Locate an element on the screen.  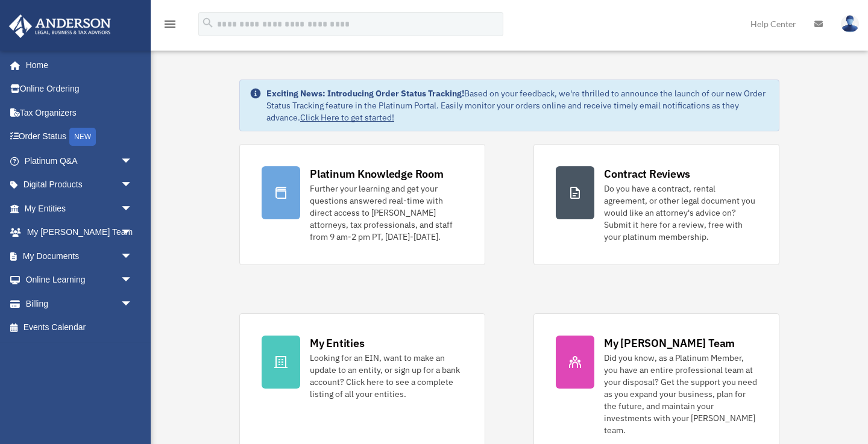
a: Tax Organizers is located at coordinates (79, 112).